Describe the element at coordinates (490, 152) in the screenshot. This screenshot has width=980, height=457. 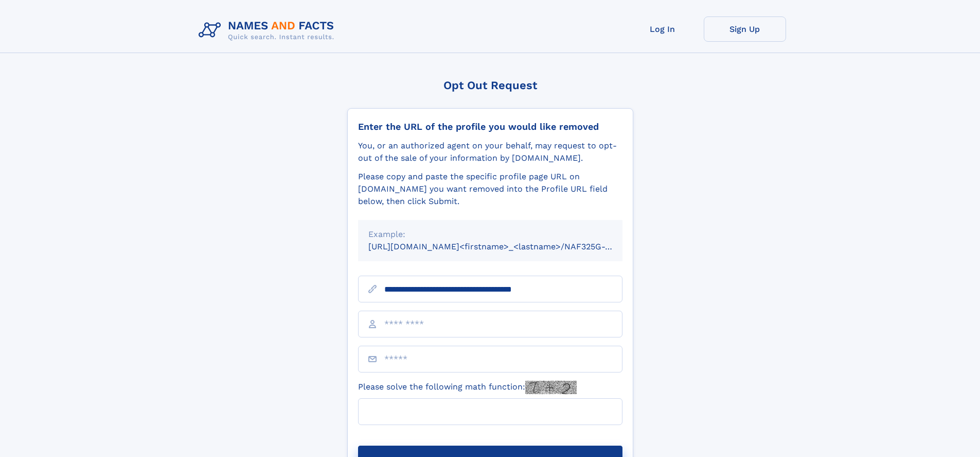
I see `div: You, or an authorized agent on your behalf, may request to opt-out of the sale of your informatio...` at that location.